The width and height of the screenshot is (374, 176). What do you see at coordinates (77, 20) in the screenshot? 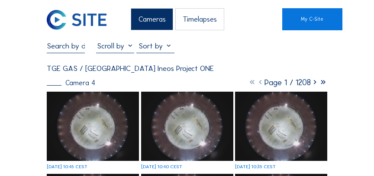
I see `img: C-SITE Logo` at bounding box center [77, 20].